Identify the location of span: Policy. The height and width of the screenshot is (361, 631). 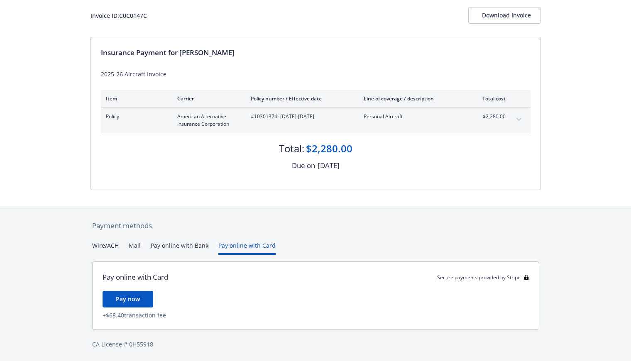
(135, 117).